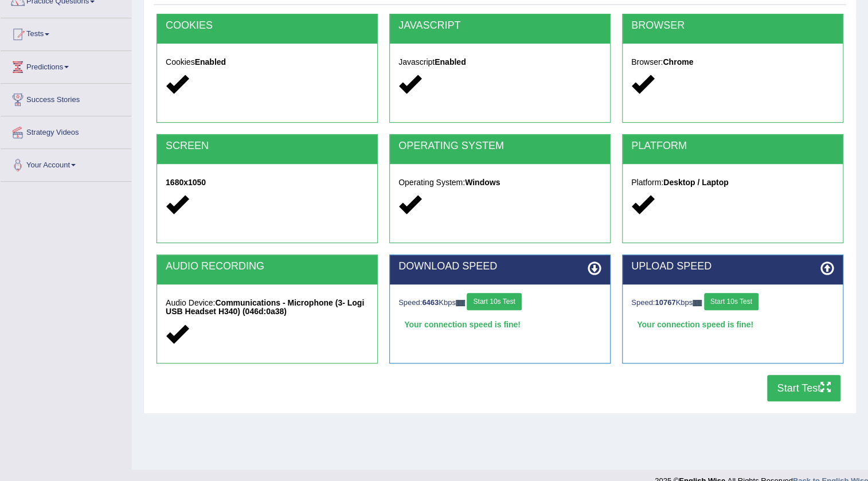 This screenshot has width=868, height=481. I want to click on h5: Cookies, so click(267, 62).